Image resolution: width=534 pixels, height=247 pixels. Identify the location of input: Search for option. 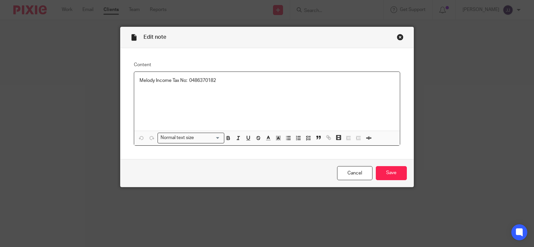
(208, 137).